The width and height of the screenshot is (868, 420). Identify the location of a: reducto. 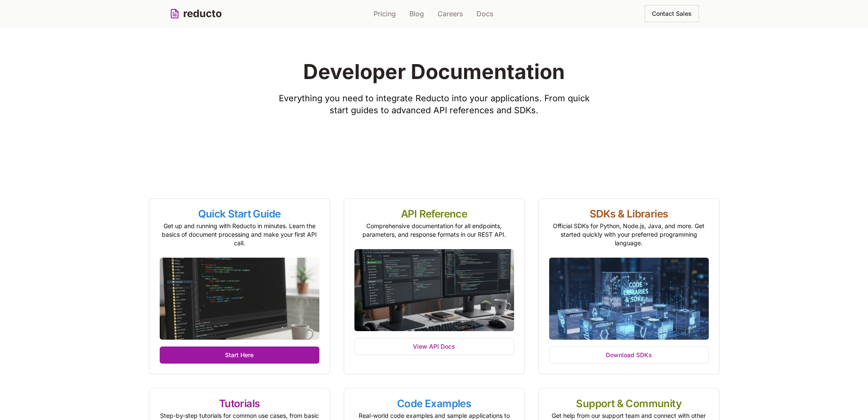
(195, 14).